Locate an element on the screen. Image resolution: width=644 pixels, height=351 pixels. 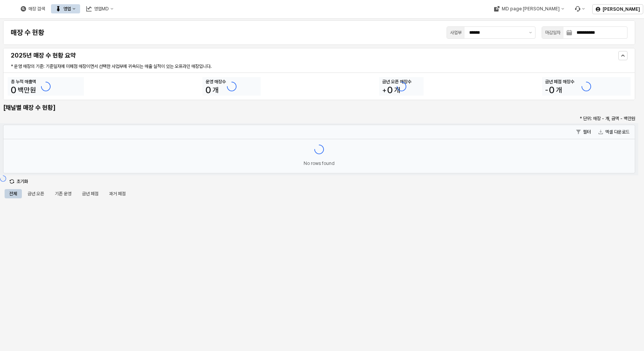
div: 금년 폐점 is located at coordinates (90, 194).